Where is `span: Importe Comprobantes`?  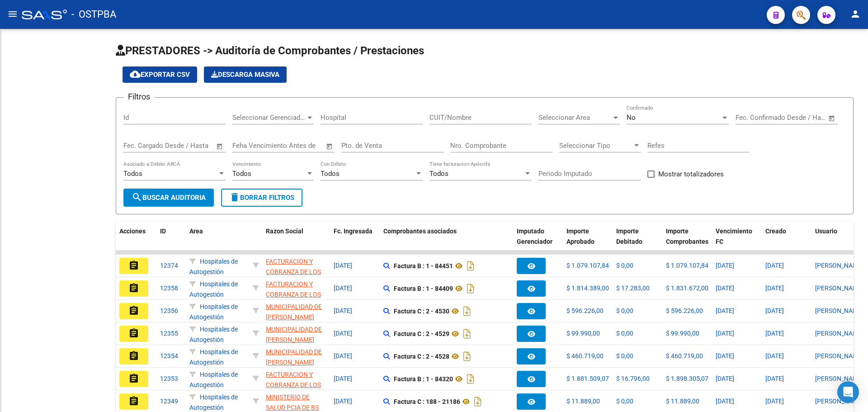
span: Importe Comprobantes is located at coordinates (687, 236).